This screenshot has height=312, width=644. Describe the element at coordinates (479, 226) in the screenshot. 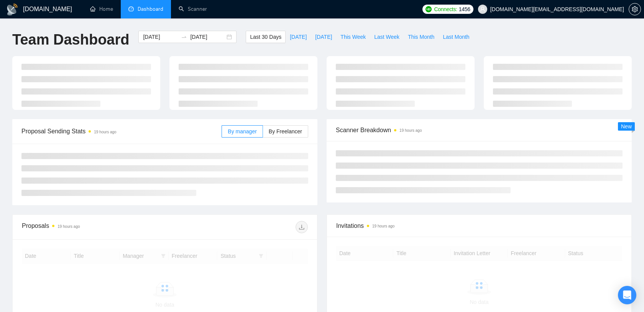

I see `span: Invitations` at that location.